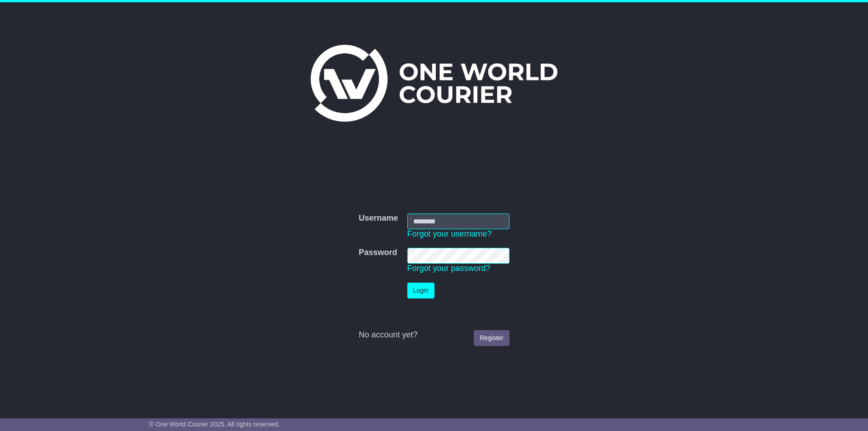 The width and height of the screenshot is (868, 431). I want to click on label: Password, so click(377, 252).